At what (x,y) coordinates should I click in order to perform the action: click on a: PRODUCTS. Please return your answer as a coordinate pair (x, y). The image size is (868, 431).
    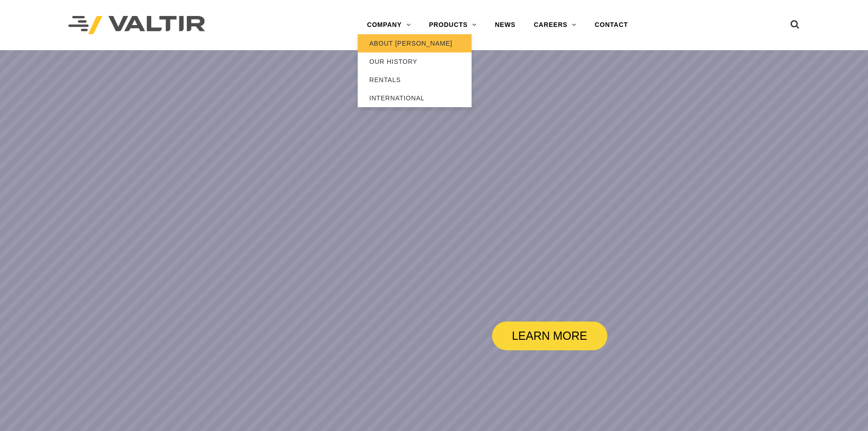
    Looking at the image, I should click on (453, 26).